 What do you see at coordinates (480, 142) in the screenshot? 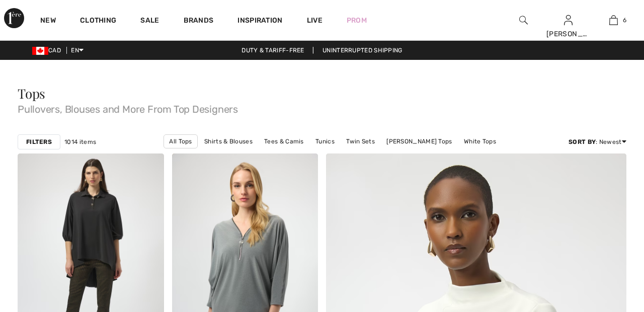
I see `a: White Tops` at bounding box center [480, 142].